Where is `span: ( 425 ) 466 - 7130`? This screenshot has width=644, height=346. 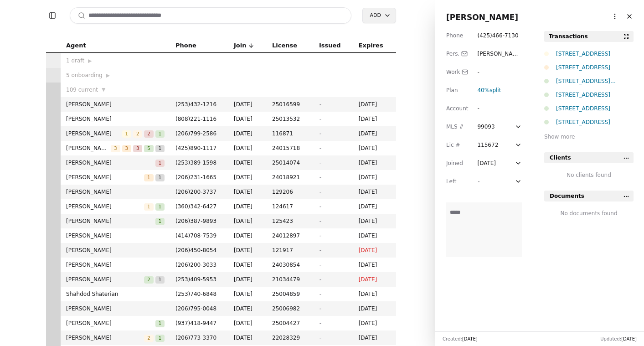
span: ( 425 ) 466 - 7130 is located at coordinates (498, 35).